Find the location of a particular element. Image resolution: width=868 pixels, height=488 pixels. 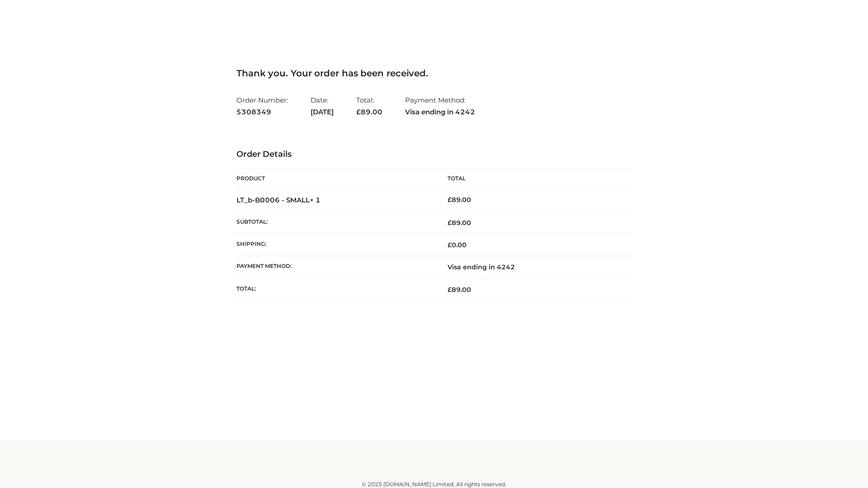

th: Payment method: is located at coordinates (335, 267).